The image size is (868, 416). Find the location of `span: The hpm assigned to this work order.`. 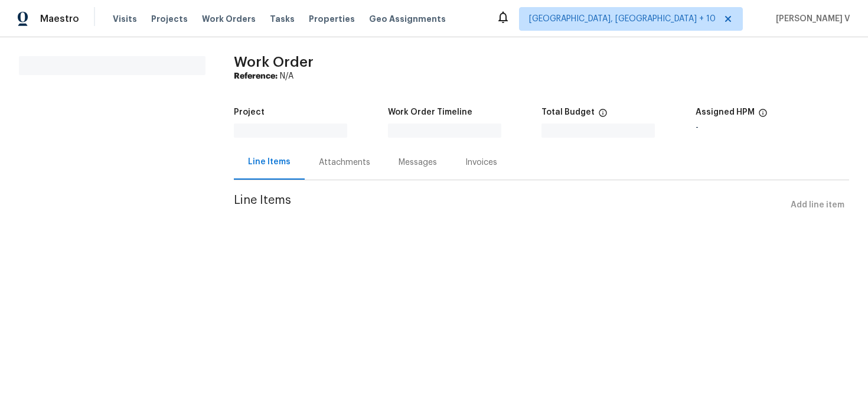

span: The hpm assigned to this work order. is located at coordinates (763, 116).